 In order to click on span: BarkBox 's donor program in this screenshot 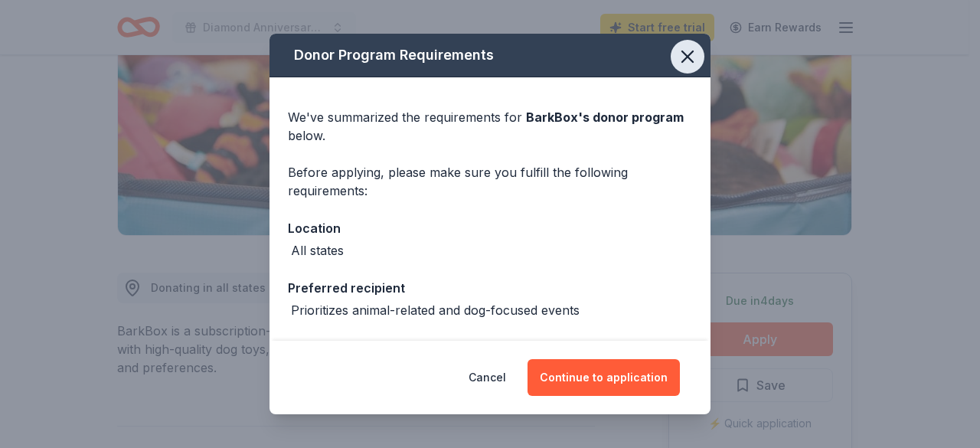, I will do `click(605, 117)`.